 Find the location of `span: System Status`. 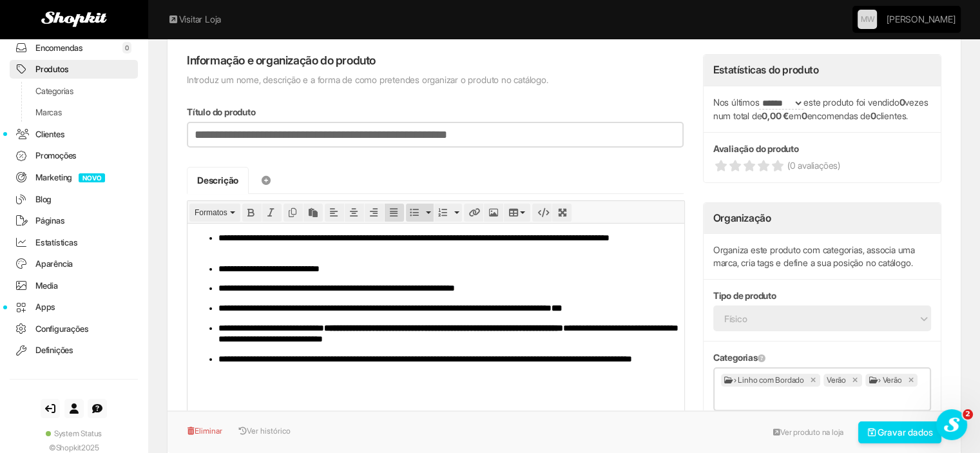

span: System Status is located at coordinates (78, 433).